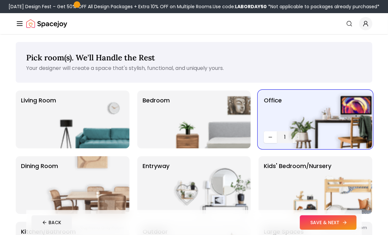 The height and width of the screenshot is (235, 388). Describe the element at coordinates (91, 57) in the screenshot. I see `span: Pick room(s). We'll Handle the Rest` at that location.